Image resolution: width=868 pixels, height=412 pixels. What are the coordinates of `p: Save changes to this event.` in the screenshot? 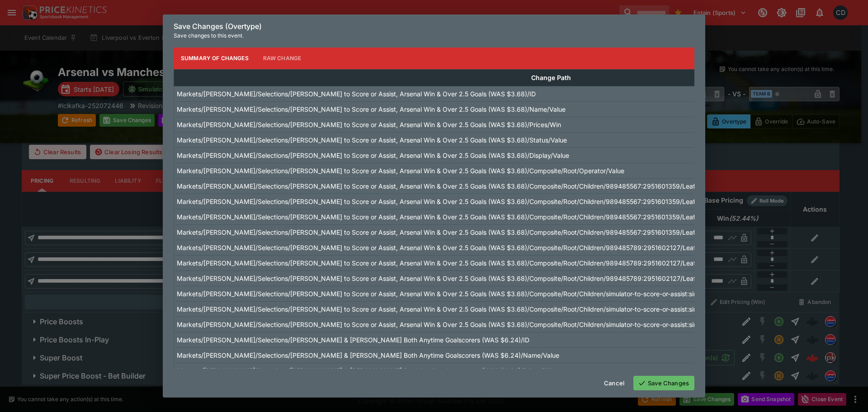 It's located at (434, 35).